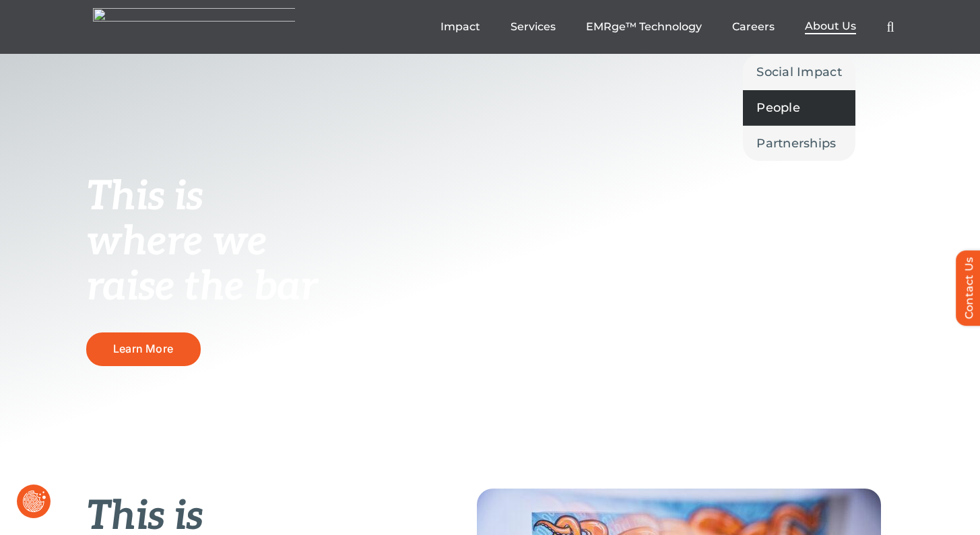  What do you see at coordinates (799, 143) in the screenshot?
I see `a: Partnerships` at bounding box center [799, 143].